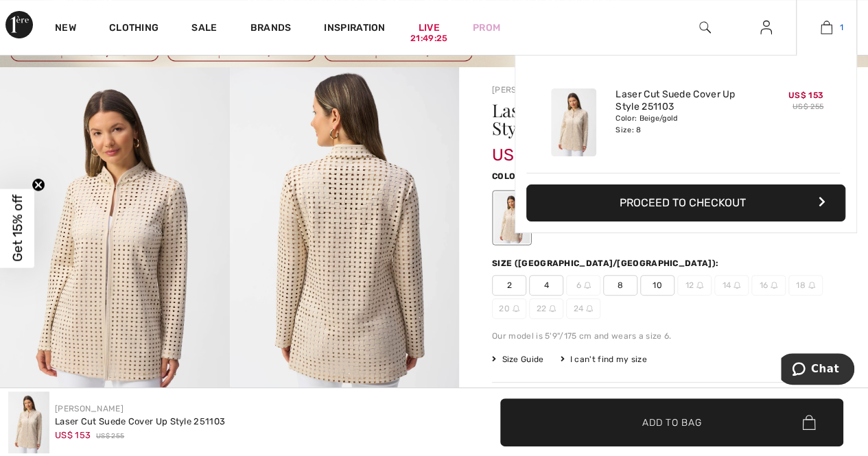  I want to click on a: Clothing, so click(134, 29).